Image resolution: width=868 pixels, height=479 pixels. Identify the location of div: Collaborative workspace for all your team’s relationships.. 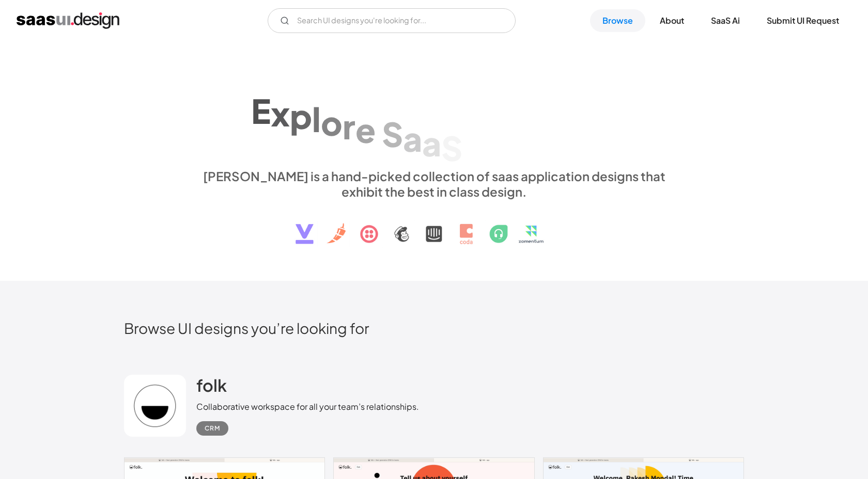
(307, 407).